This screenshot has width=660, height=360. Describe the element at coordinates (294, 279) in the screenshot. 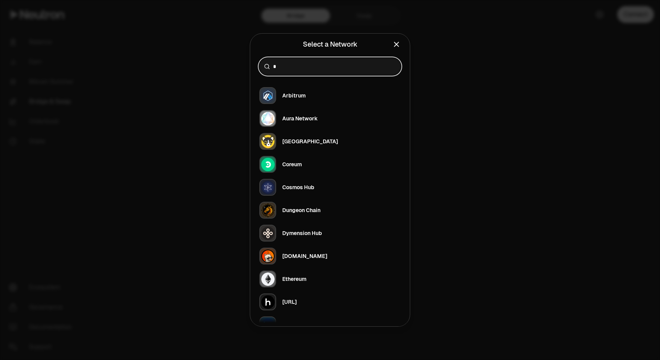

I see `div: Ethereum` at that location.